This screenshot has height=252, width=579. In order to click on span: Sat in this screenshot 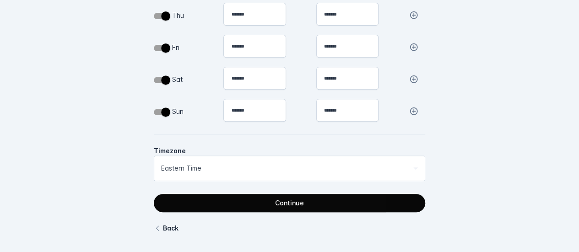, I will do `click(177, 79)`.